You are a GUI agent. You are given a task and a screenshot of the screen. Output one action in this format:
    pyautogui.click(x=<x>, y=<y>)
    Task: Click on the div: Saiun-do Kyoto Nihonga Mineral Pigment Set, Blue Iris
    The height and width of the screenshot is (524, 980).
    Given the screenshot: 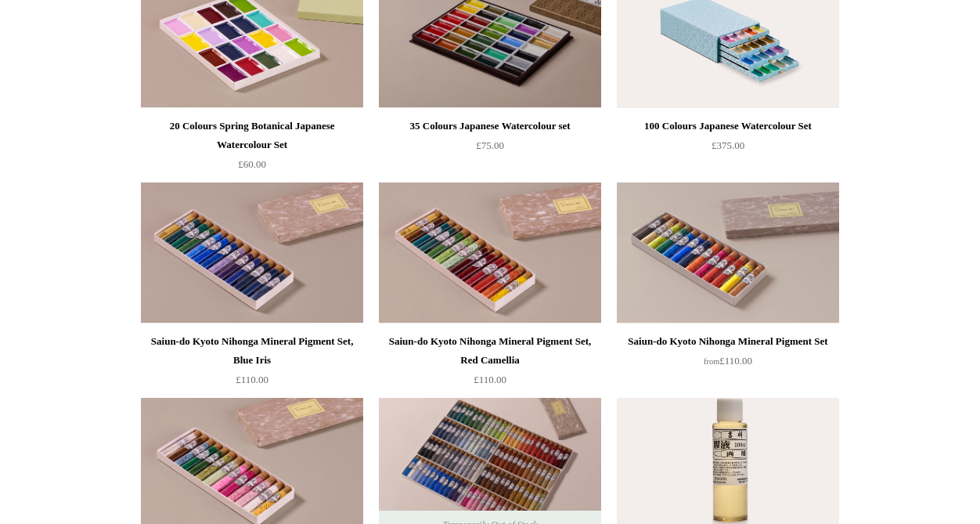 What is the action you would take?
    pyautogui.click(x=252, y=351)
    